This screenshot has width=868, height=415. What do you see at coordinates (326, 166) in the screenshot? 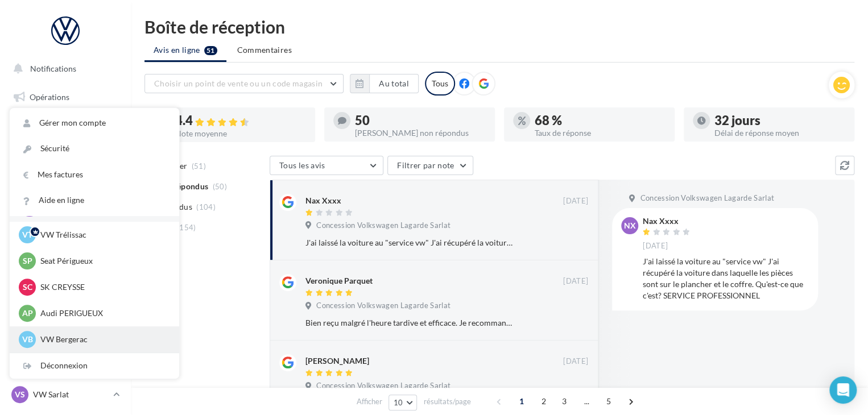
I see `button: Tous les avis` at bounding box center [326, 166].